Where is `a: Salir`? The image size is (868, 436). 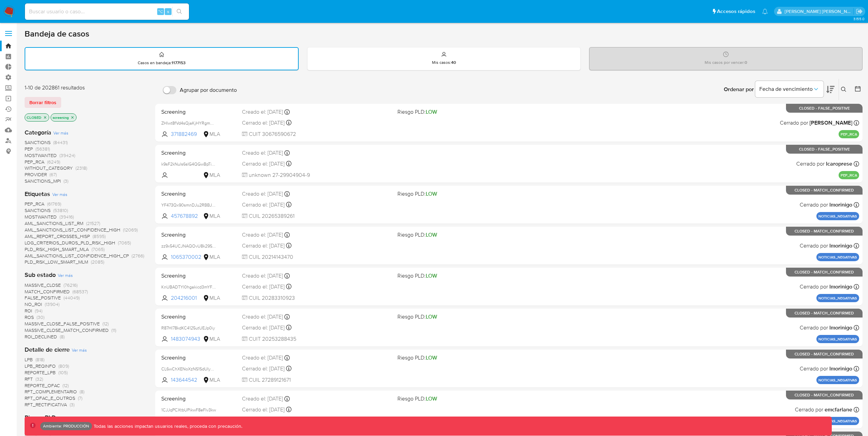 a: Salir is located at coordinates (859, 11).